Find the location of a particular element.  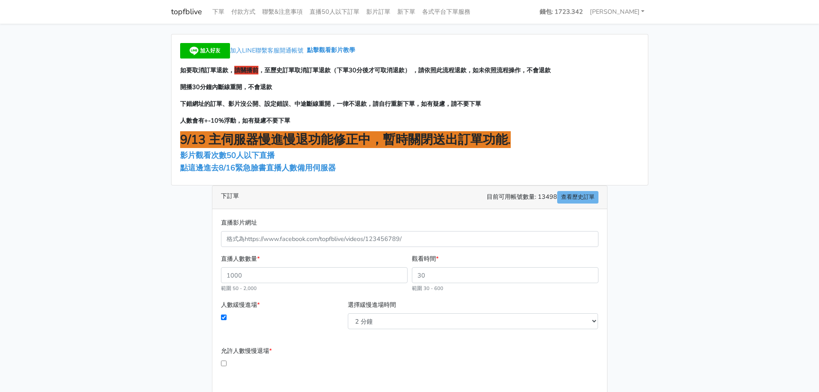

a: 下單 is located at coordinates (218, 12).